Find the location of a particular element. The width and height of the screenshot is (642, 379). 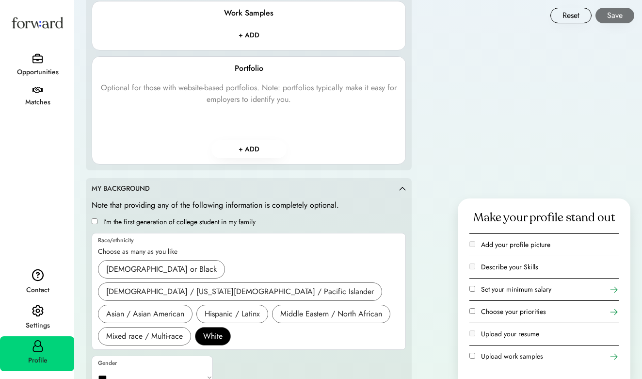

div: Profile is located at coordinates (37, 360).